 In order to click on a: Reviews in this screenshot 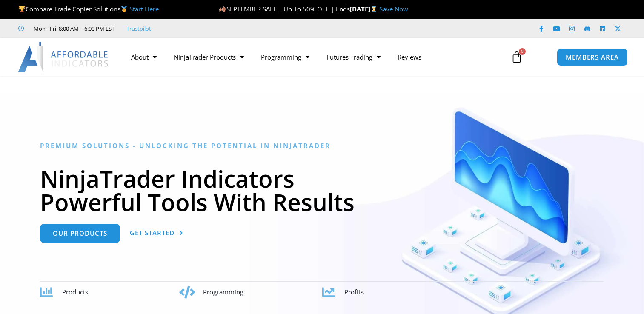, I will do `click(409, 57)`.